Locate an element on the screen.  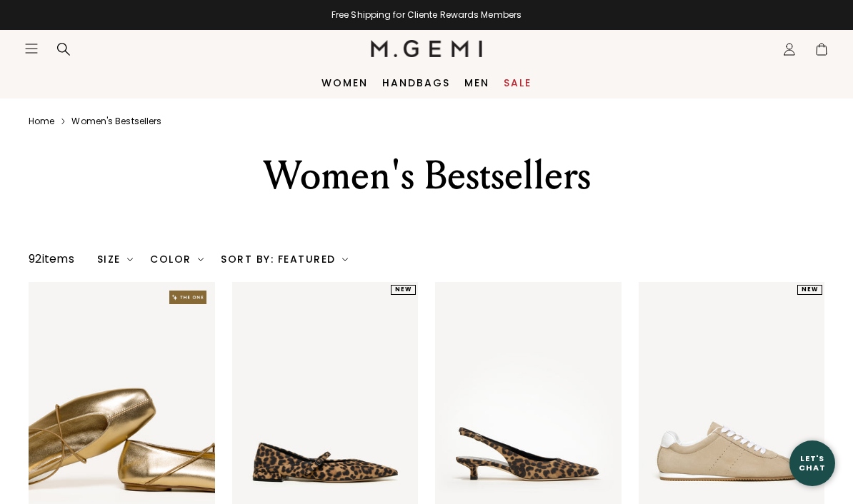
div: 92 items is located at coordinates (51, 259).